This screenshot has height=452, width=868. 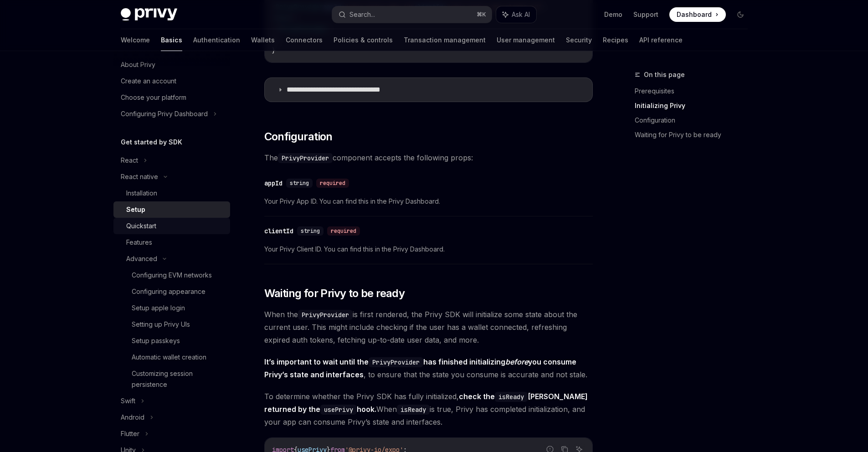 What do you see at coordinates (429, 328) in the screenshot?
I see `span: When the is first rendered, the Privy SDK will initialize some state about the current user. This...` at bounding box center [429, 328].